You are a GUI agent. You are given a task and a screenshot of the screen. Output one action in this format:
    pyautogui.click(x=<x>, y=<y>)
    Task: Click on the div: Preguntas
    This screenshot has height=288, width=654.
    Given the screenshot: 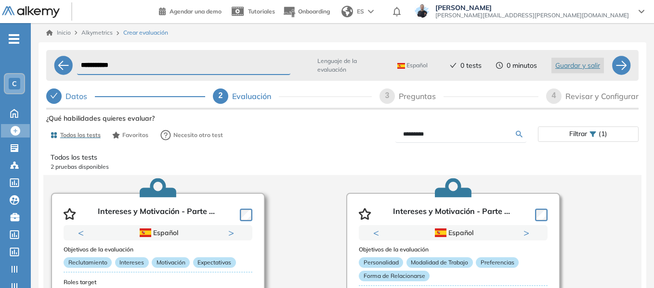 What is the action you would take?
    pyautogui.click(x=421, y=96)
    